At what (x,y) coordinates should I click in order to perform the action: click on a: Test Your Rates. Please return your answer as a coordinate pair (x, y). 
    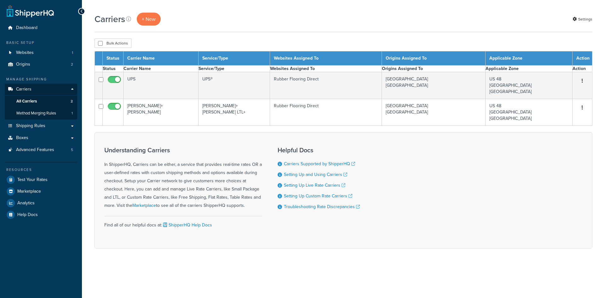
    Looking at the image, I should click on (41, 180).